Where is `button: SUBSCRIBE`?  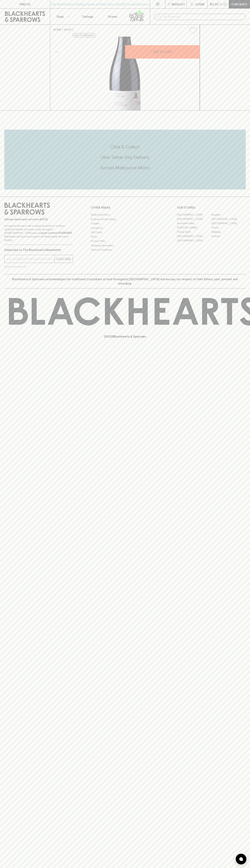 button: SUBSCRIBE is located at coordinates (64, 259).